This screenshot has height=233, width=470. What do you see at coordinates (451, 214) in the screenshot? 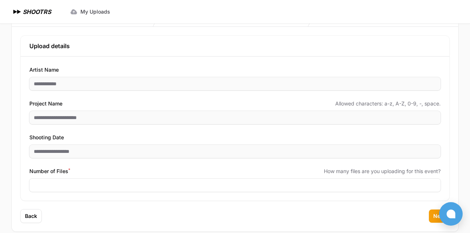
I see `button: Open chat window` at bounding box center [451, 214].